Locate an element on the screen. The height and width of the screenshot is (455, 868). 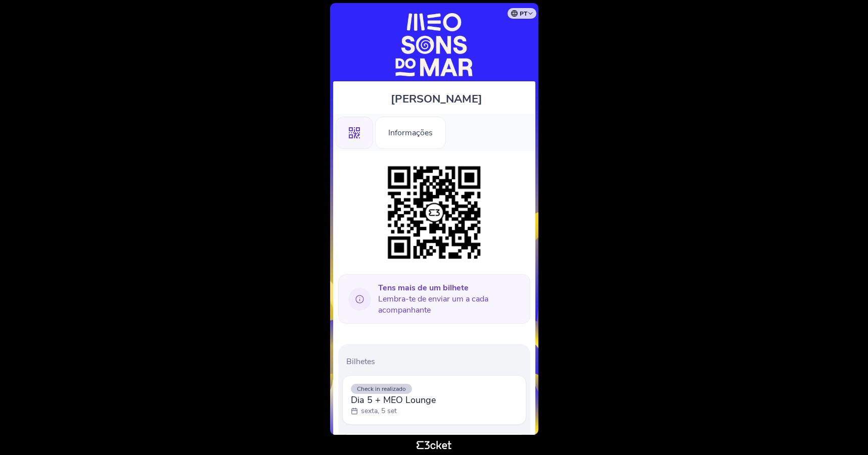
span: Dia 5 + MEO Lounge is located at coordinates (394, 400).